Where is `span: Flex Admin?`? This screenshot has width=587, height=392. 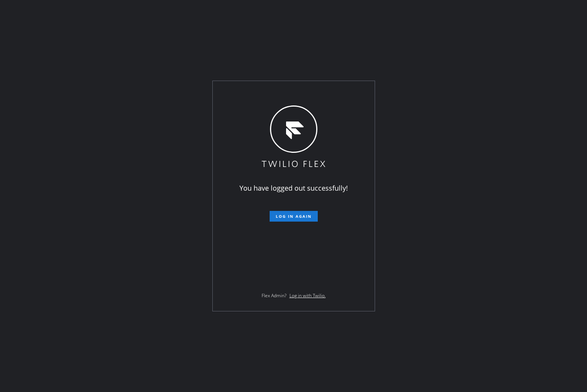 span: Flex Admin? is located at coordinates (274, 295).